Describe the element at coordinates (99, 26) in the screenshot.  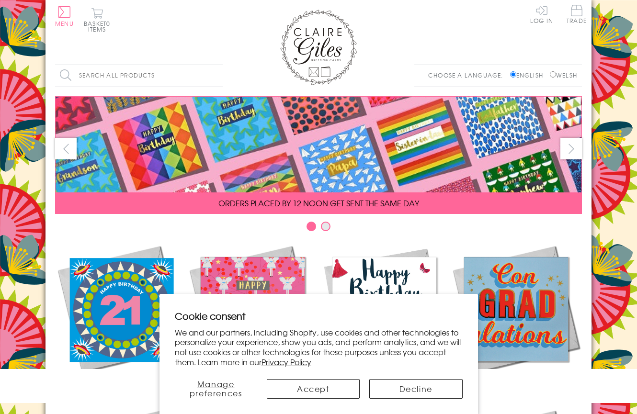
I see `span: 0 items` at that location.